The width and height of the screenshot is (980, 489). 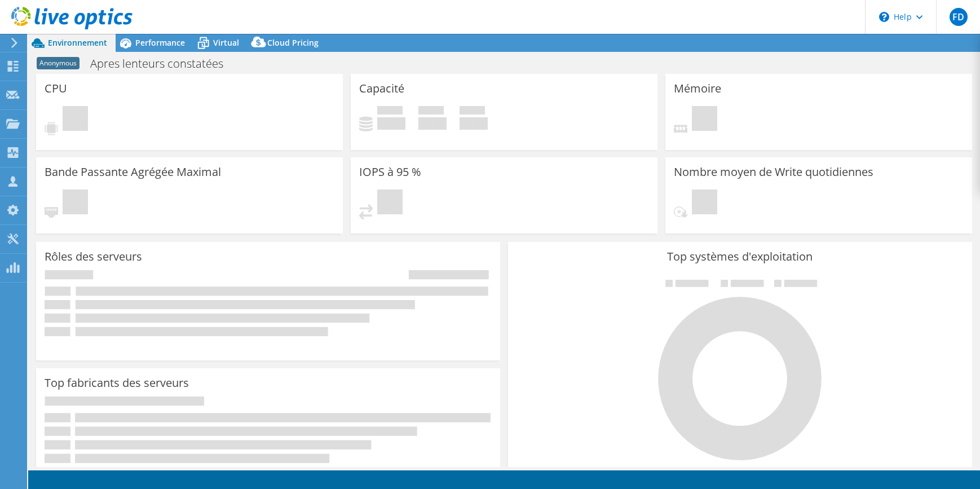 I want to click on h3: Rôles des serveurs, so click(x=93, y=257).